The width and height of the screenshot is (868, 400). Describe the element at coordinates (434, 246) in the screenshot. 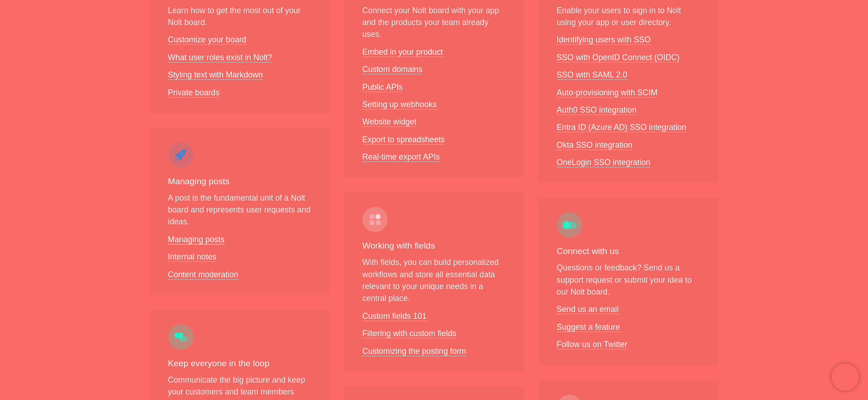

I see `h3: Working with fields` at that location.